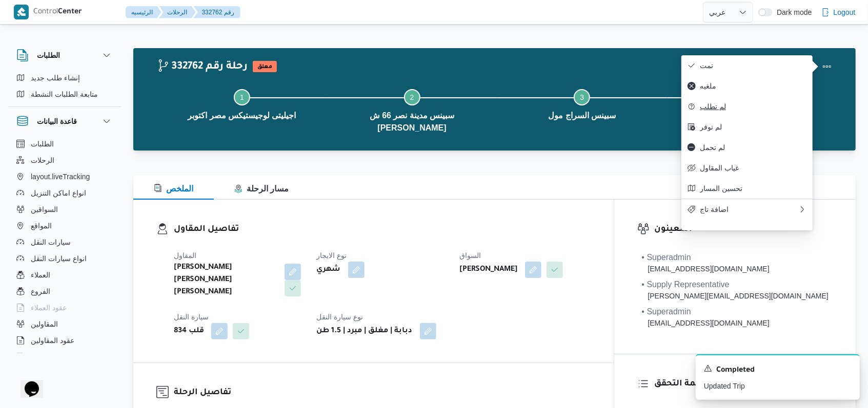 This screenshot has width=868, height=408. I want to click on span: 1, so click(242, 97).